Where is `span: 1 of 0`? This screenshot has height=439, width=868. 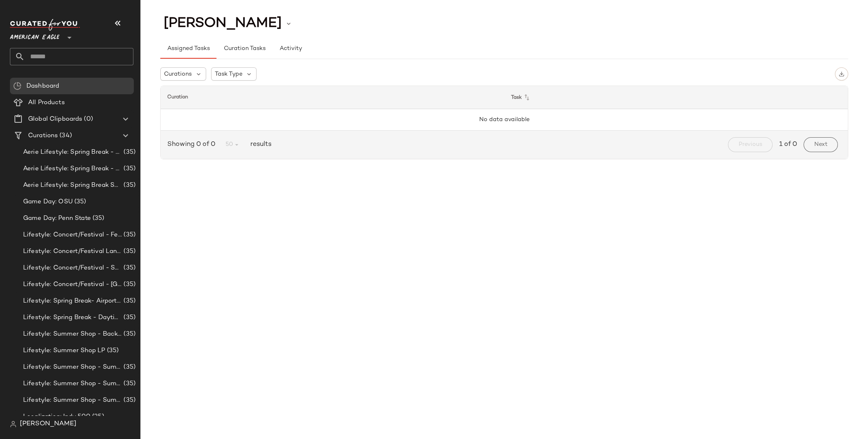
span: 1 of 0 is located at coordinates (788, 145).